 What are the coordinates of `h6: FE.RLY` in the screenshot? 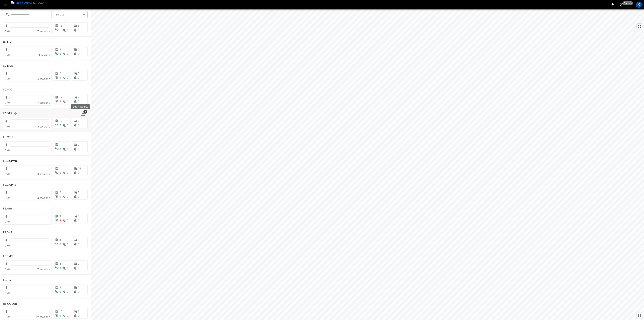 It's located at (7, 280).